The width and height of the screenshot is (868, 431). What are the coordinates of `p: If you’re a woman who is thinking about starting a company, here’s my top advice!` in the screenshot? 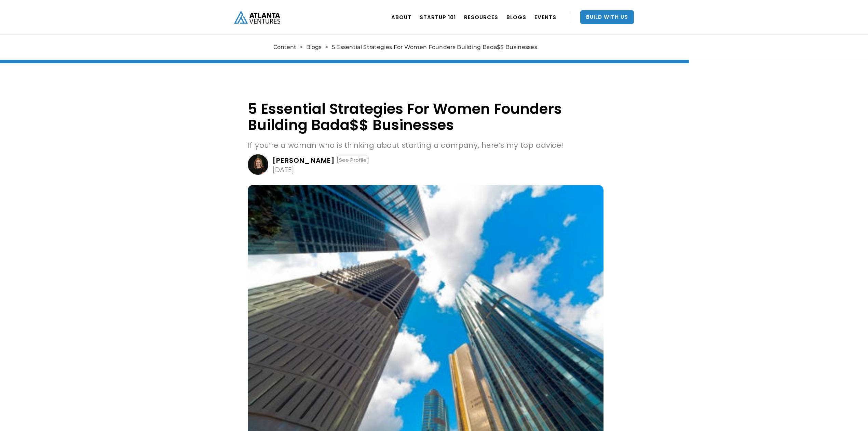 It's located at (426, 145).